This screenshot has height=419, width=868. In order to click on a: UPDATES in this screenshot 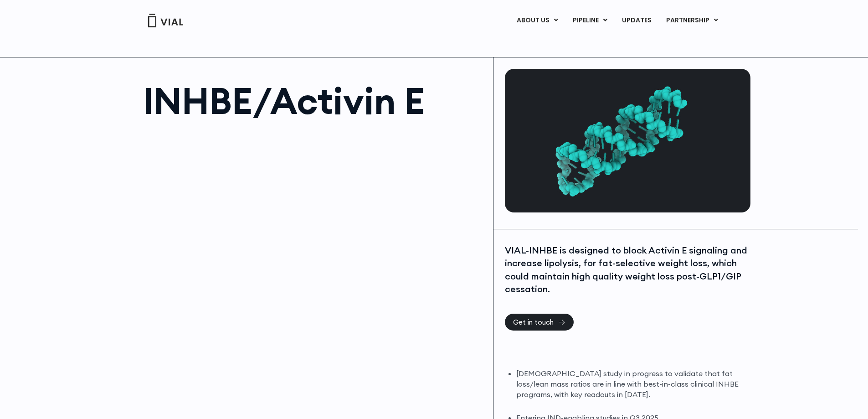, I will do `click(637, 20)`.